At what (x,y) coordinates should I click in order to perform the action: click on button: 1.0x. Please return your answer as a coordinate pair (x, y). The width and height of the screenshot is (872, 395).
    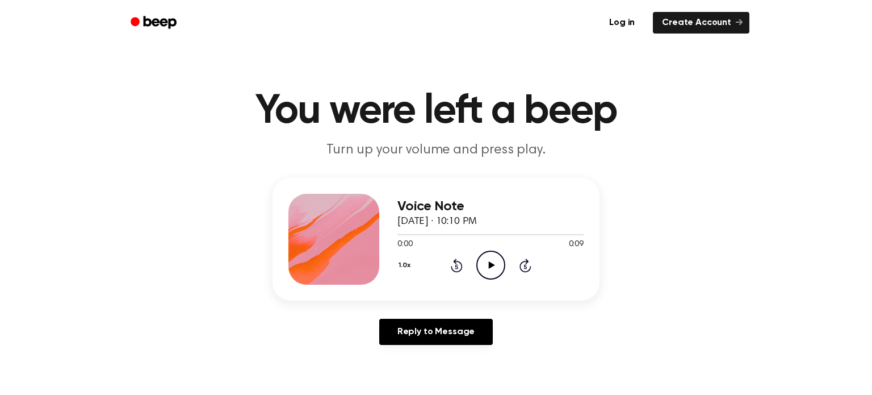
    Looking at the image, I should click on (406, 265).